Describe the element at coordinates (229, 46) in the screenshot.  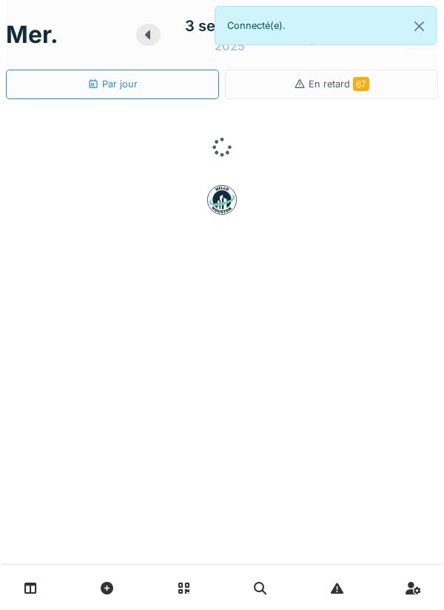
I see `div: 2025` at that location.